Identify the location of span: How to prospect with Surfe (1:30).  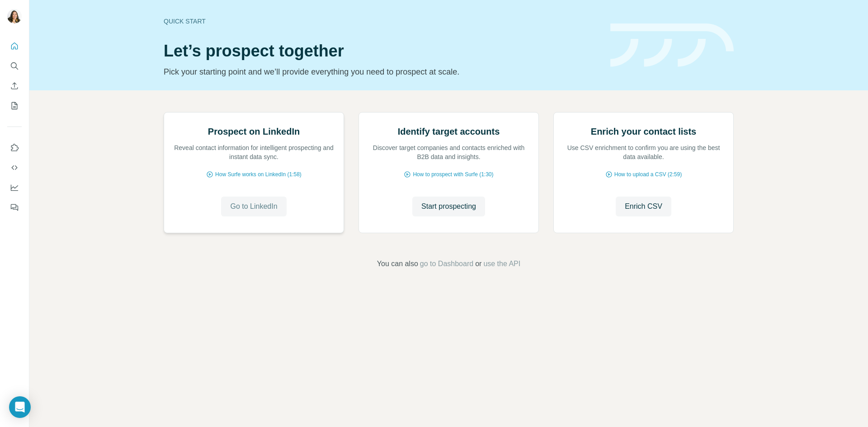
(454, 174).